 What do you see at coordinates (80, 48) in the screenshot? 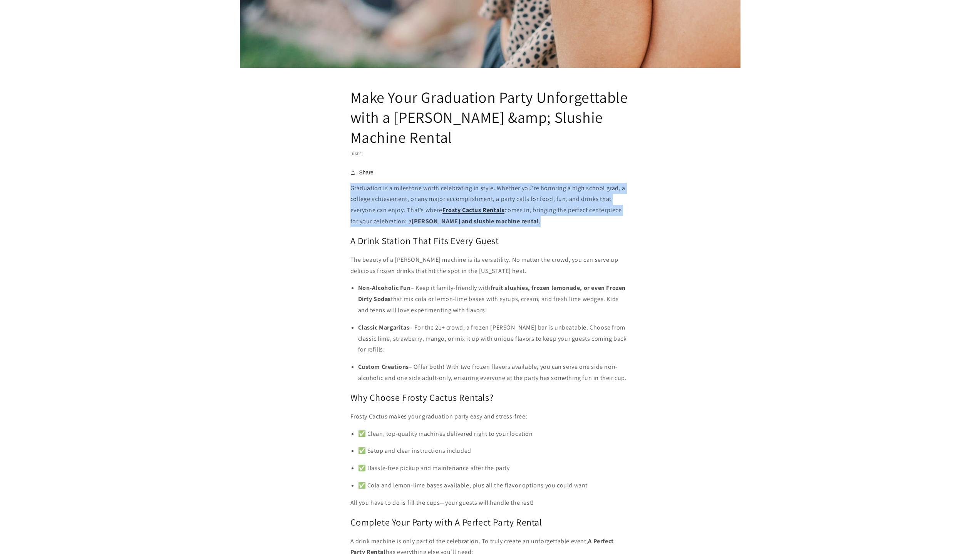
I see `img: tab_keywords_by_traffic_grey.svg` at bounding box center [80, 48].